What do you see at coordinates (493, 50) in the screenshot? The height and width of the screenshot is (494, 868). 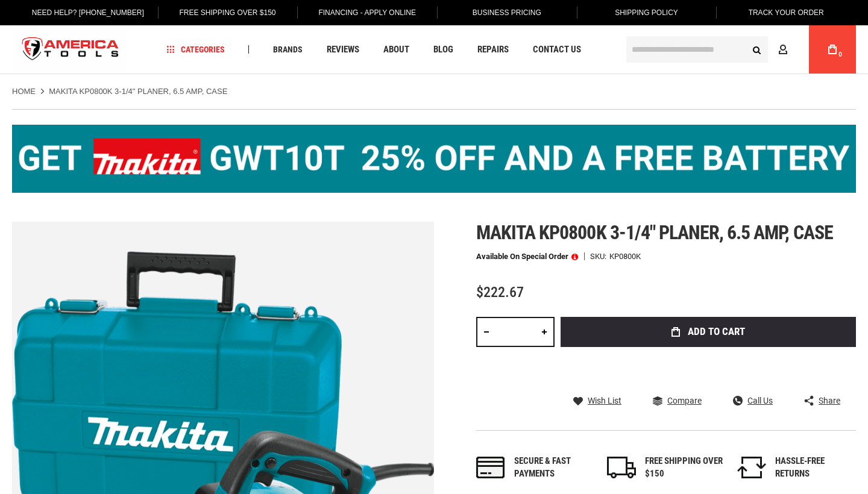 I see `a: Repairs` at bounding box center [493, 50].